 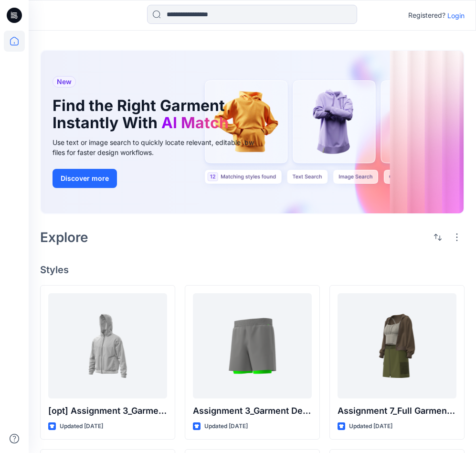 I want to click on a: Assignment 3_Garment Details, so click(x=252, y=346).